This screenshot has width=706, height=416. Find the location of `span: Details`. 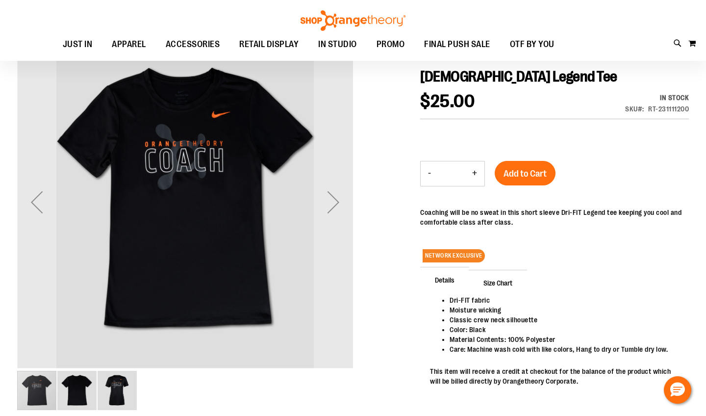

span: Details is located at coordinates (445, 279).